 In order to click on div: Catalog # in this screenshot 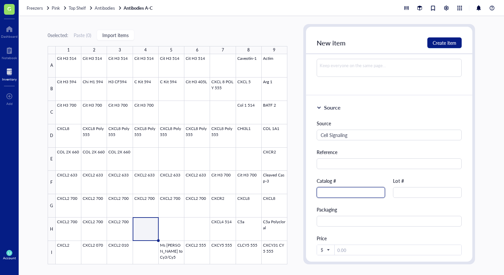, I will do `click(351, 180)`.